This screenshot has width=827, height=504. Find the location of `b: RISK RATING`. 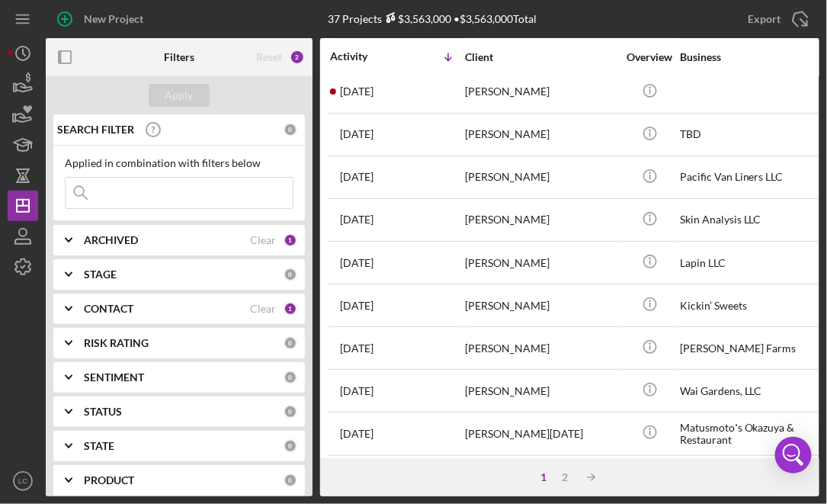

b: RISK RATING is located at coordinates (116, 343).